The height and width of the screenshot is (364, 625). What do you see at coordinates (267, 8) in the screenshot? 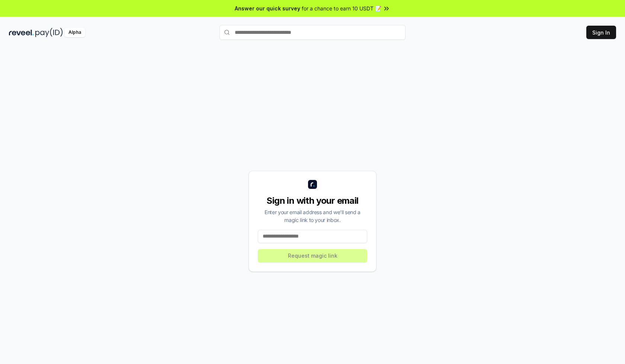
I see `span: Answer our quick survey` at bounding box center [267, 8].